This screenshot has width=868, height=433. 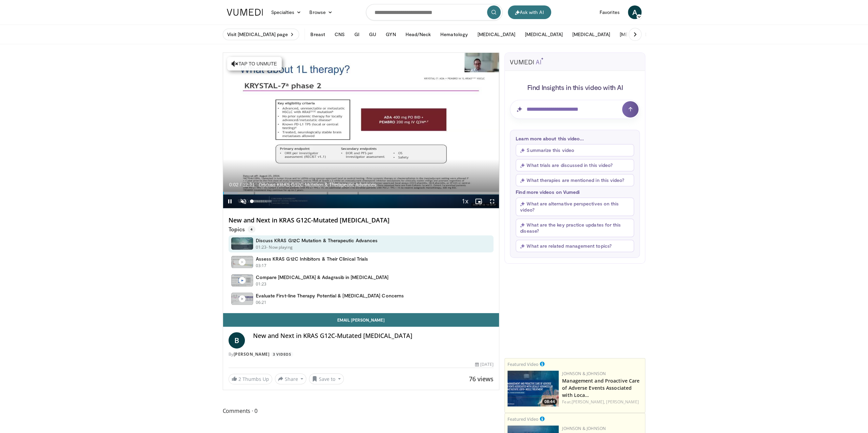 I want to click on a: Management and Proactive Care of Adverse Events Associated with Loca…, so click(x=600, y=388).